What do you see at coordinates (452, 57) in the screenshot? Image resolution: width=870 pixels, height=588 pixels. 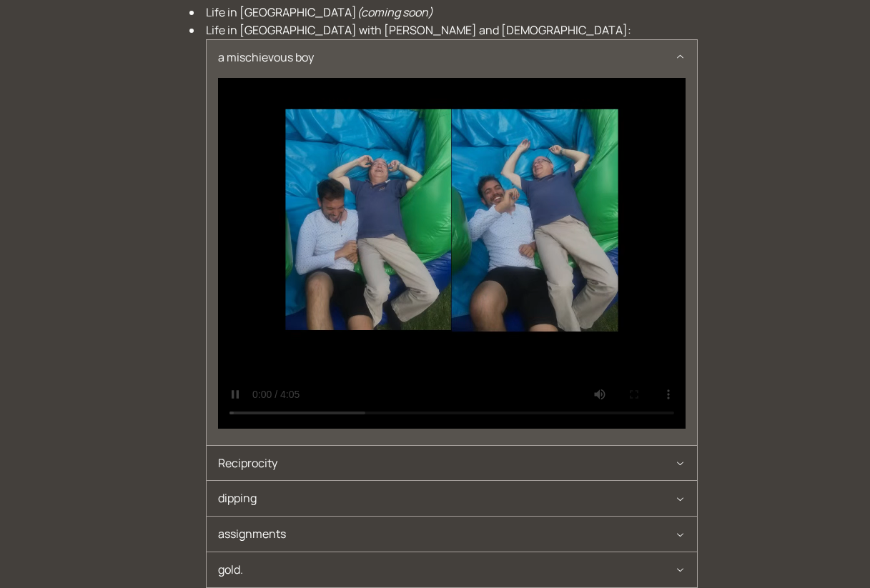 I see `button: a mischievous boy` at bounding box center [452, 57].